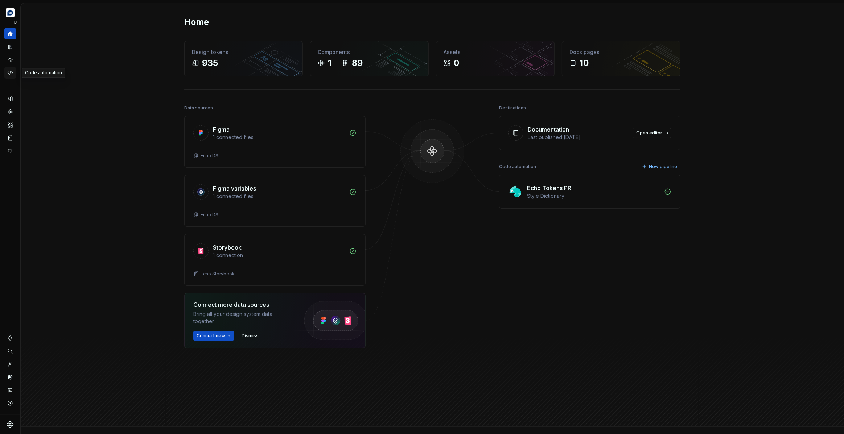 This screenshot has height=434, width=844. What do you see at coordinates (10, 34) in the screenshot?
I see `a: Home` at bounding box center [10, 34].